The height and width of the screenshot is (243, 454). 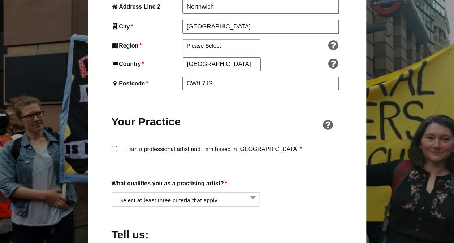 I want to click on label: What qualifies you as a practising artist?, so click(x=227, y=184).